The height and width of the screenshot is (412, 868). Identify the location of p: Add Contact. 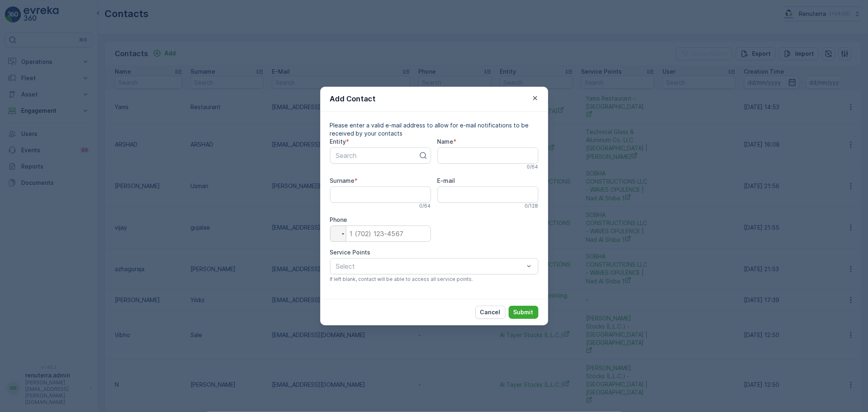
(353, 99).